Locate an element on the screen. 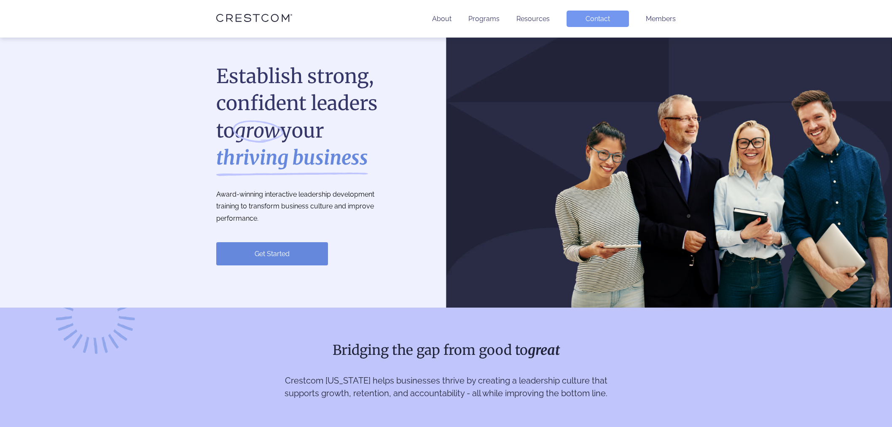 Image resolution: width=892 pixels, height=427 pixels. p: Award-winning interactive leadership development training to transform business culture and impro... is located at coordinates (305, 207).